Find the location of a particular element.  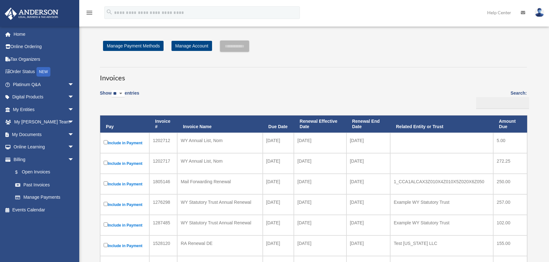

select: Showentries is located at coordinates (118, 94).